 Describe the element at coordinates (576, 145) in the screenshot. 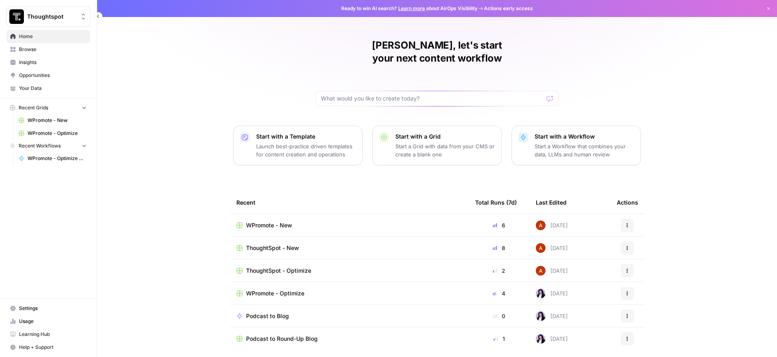

I see `button: Start with a WorkflowStart a Workflow that combines your data, LLMs and human review` at that location.